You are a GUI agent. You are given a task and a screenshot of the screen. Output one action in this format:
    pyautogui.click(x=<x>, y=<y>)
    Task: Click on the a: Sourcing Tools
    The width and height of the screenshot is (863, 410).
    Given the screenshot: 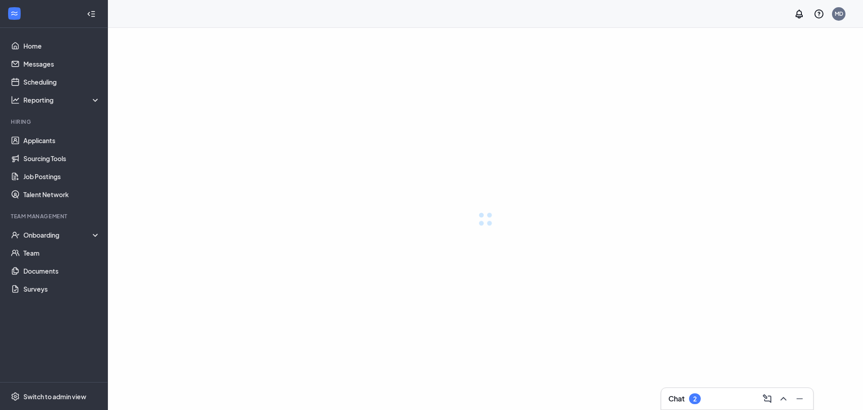 What is the action you would take?
    pyautogui.click(x=62, y=158)
    